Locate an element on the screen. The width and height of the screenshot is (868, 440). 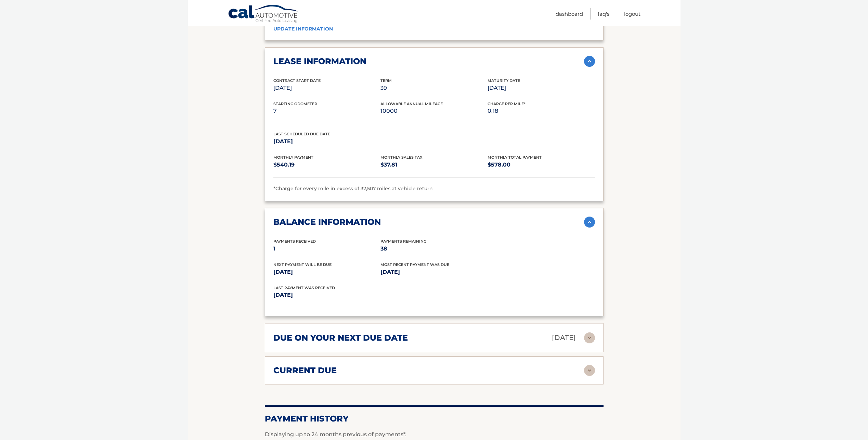
p: 1 is located at coordinates (327, 249).